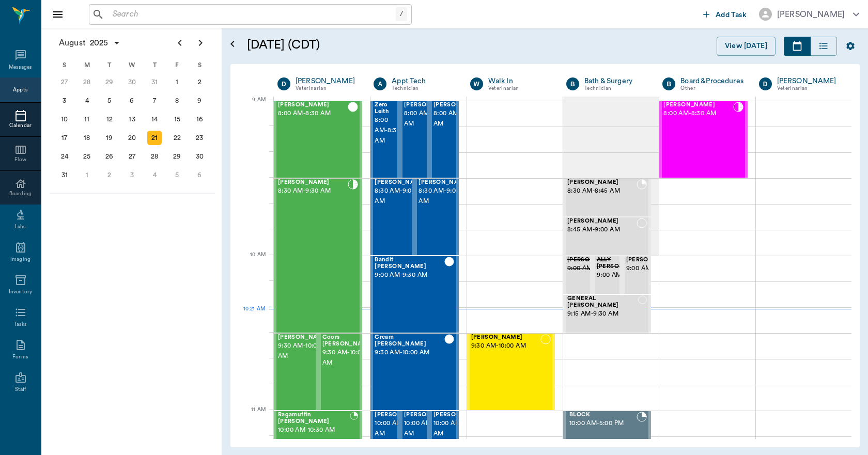 The height and width of the screenshot is (455, 868). Describe the element at coordinates (177, 157) in the screenshot. I see `div: Friday, August 29, 2025` at that location.